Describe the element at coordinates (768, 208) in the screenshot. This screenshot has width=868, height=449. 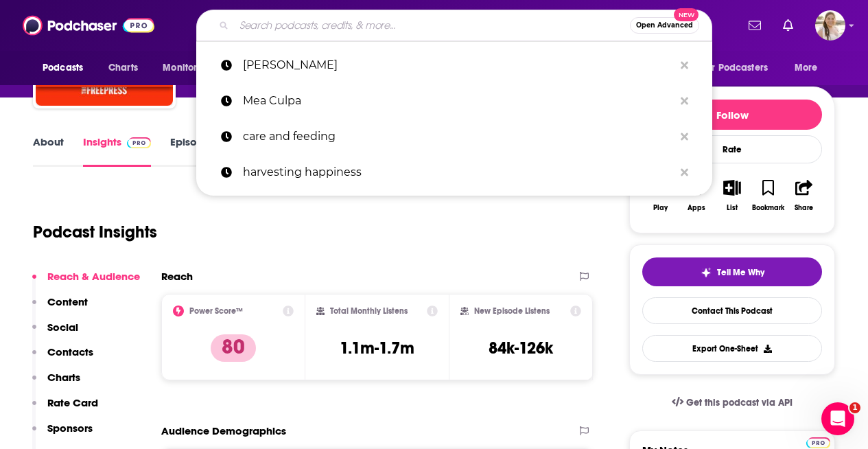
I see `div: Bookmark` at that location.